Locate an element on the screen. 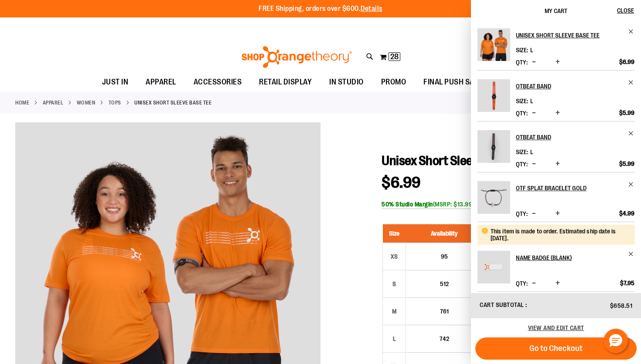  span: Close is located at coordinates (625, 11).